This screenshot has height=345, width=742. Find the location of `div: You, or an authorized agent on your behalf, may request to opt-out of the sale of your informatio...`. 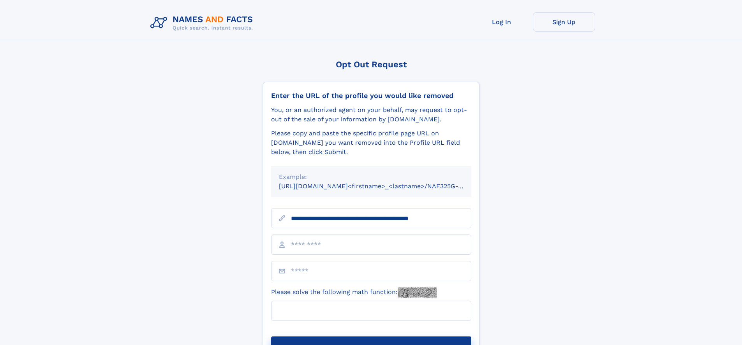

div: You, or an authorized agent on your behalf, may request to opt-out of the sale of your informatio... is located at coordinates (371, 115).